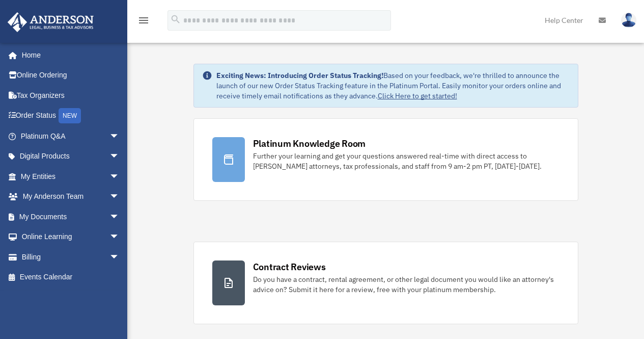  I want to click on a: menu, so click(143, 22).